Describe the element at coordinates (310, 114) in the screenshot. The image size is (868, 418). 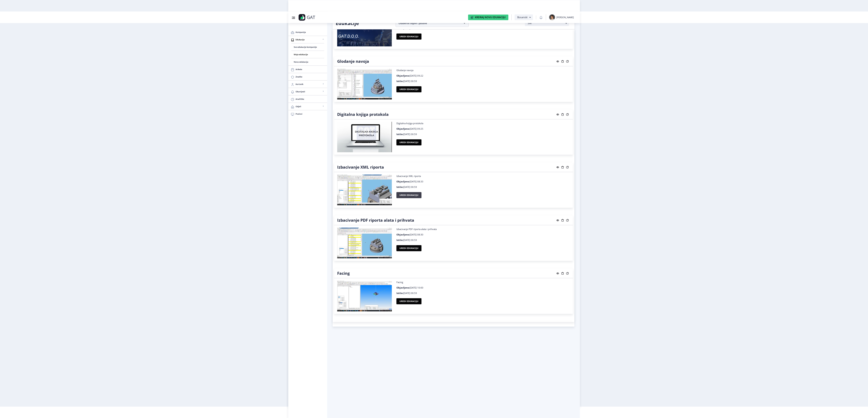
I see `span: Poslovi` at that location.